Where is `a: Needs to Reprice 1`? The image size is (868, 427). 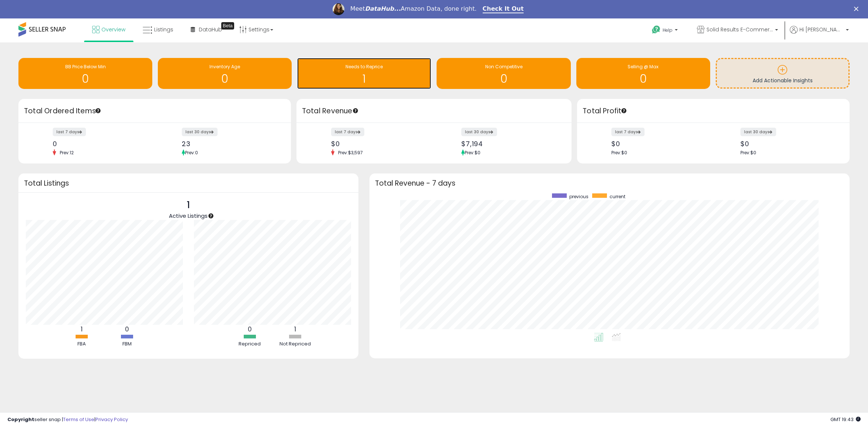
a: Needs to Reprice 1 is located at coordinates (364, 74).